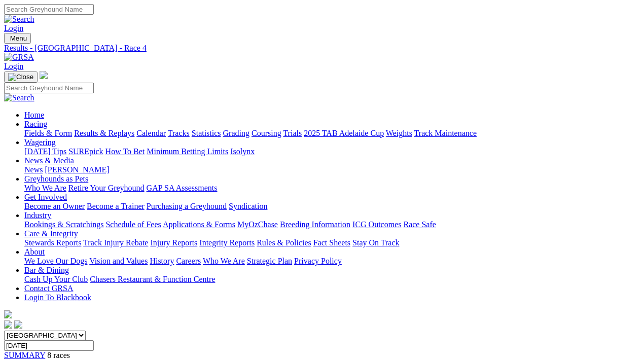 This screenshot has width=644, height=360. I want to click on a: Results & Replays, so click(104, 133).